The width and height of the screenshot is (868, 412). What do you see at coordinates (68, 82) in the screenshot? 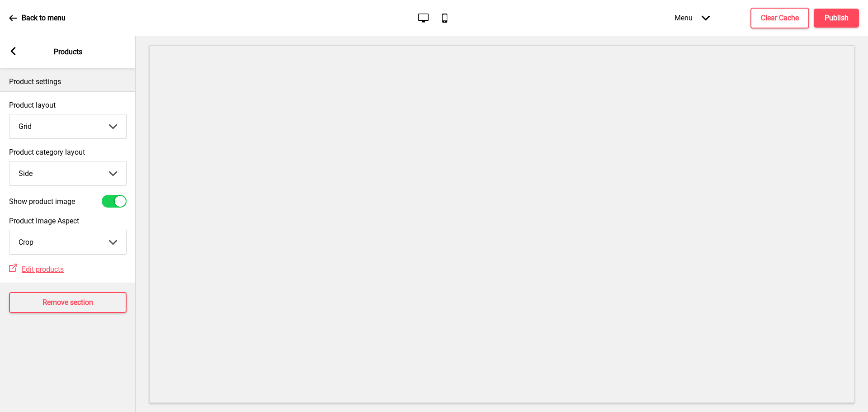
I see `p: Product settings` at bounding box center [68, 82].